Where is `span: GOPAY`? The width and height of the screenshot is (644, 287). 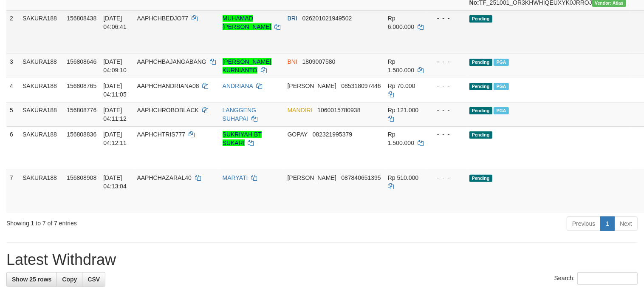
span: GOPAY is located at coordinates (298, 134).